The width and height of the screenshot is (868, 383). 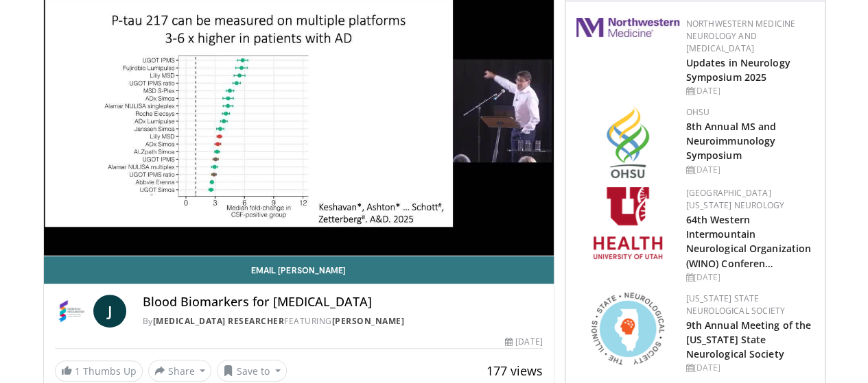 What do you see at coordinates (628, 328) in the screenshot?
I see `img: 71a8b48c-8850-4916-bbdd-e2f3ccf11ef9.png.150x105_q85_autocrop_double_scale_upscale_version-0.2.png` at bounding box center [628, 328].